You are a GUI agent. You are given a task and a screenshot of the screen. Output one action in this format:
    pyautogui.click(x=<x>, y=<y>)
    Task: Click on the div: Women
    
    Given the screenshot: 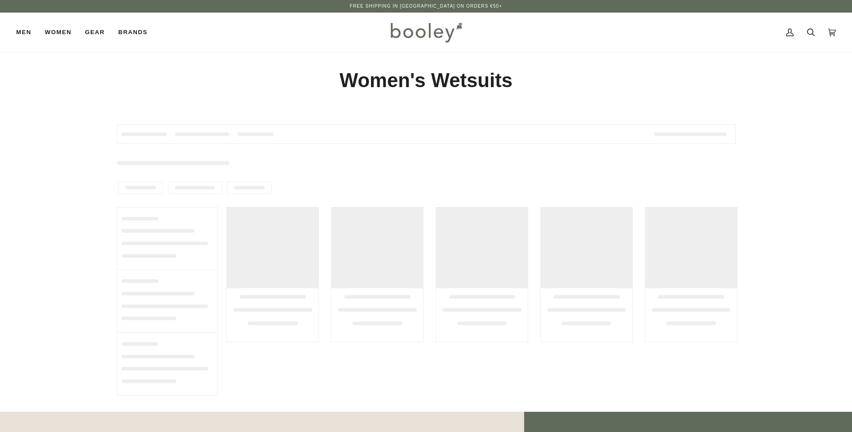 What is the action you would take?
    pyautogui.click(x=58, y=32)
    